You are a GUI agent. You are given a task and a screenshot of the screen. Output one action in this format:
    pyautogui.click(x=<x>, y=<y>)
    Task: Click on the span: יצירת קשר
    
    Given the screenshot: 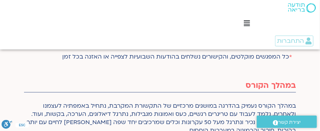 What is the action you would take?
    pyautogui.click(x=289, y=123)
    